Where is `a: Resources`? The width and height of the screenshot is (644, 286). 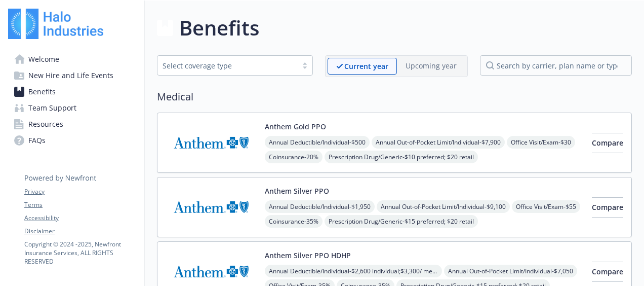 a: Resources is located at coordinates (72, 124).